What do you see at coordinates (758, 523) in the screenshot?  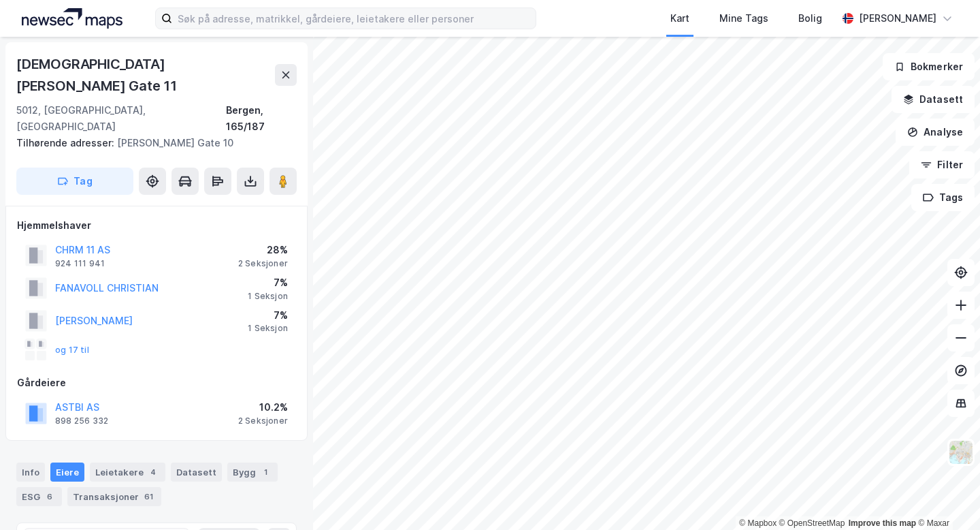 I see `a: Mapbox` at bounding box center [758, 523].